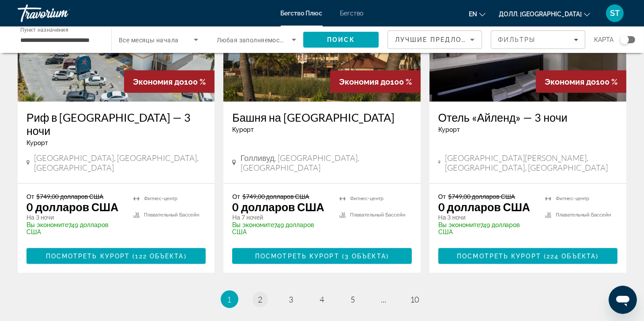  What do you see at coordinates (539, 40) in the screenshot?
I see `button: Фильтры` at bounding box center [539, 40].